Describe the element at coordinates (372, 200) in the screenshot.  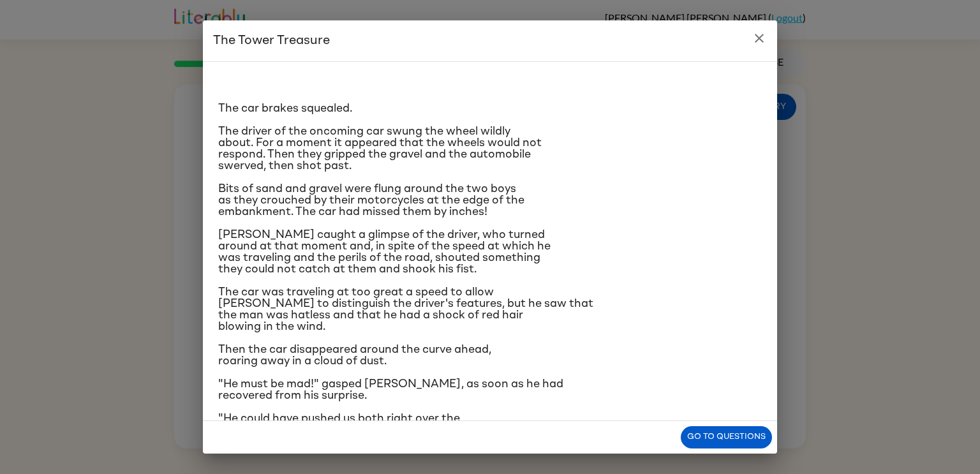
I see `span: Bits of sand and gravel were flung around the two boys as they crouched by their motorcycles at t...` at that location.